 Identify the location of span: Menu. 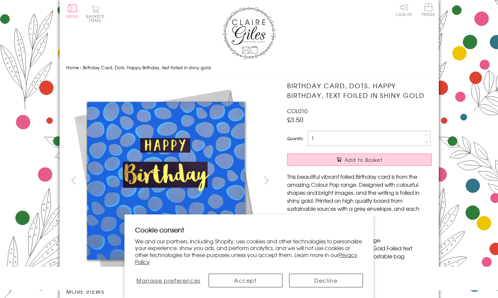
(73, 16).